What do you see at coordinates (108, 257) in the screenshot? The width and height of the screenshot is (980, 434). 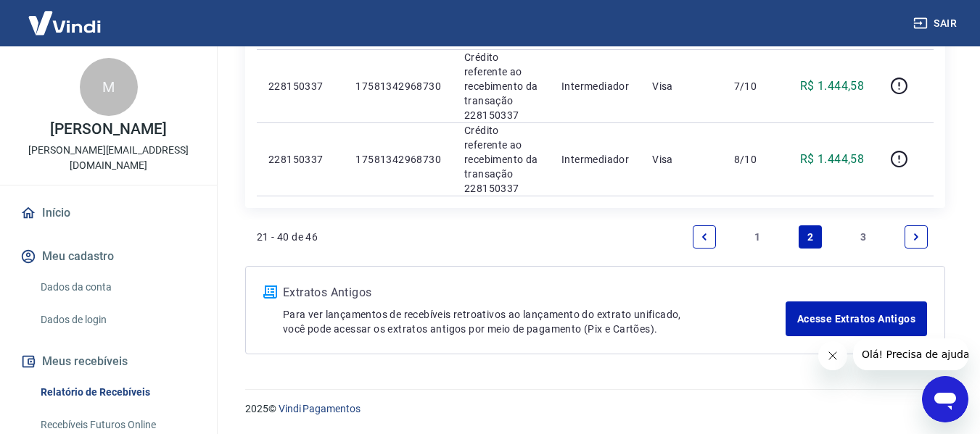 I see `button: Meu cadastro` at bounding box center [108, 257].